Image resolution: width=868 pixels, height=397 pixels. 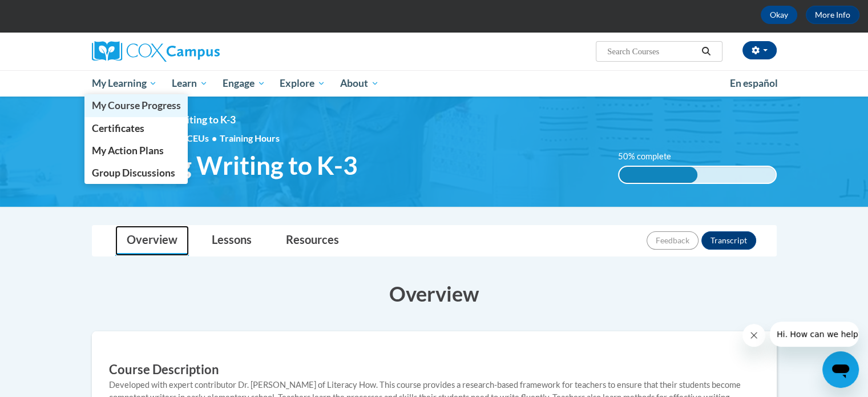 What do you see at coordinates (189, 83) in the screenshot?
I see `a: Learn` at bounding box center [189, 83].